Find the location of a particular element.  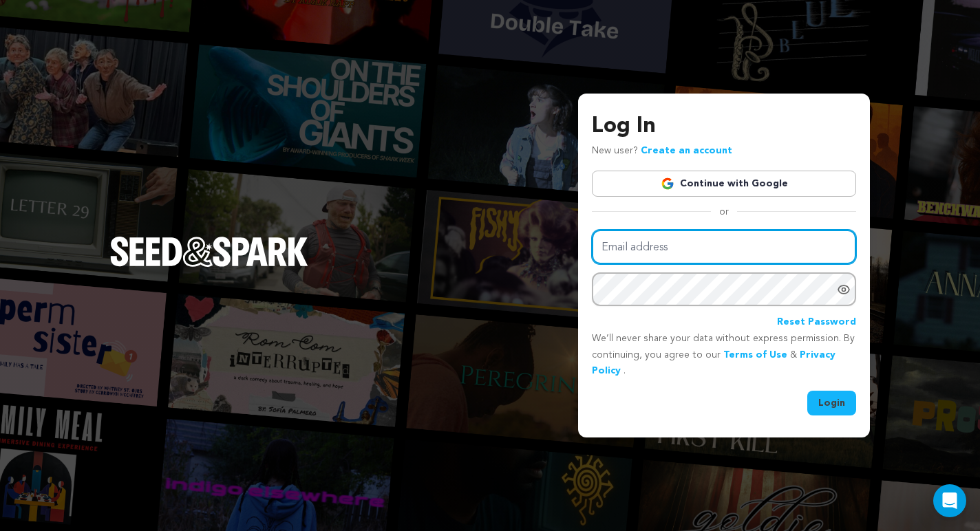

p: New user? is located at coordinates (662, 151).